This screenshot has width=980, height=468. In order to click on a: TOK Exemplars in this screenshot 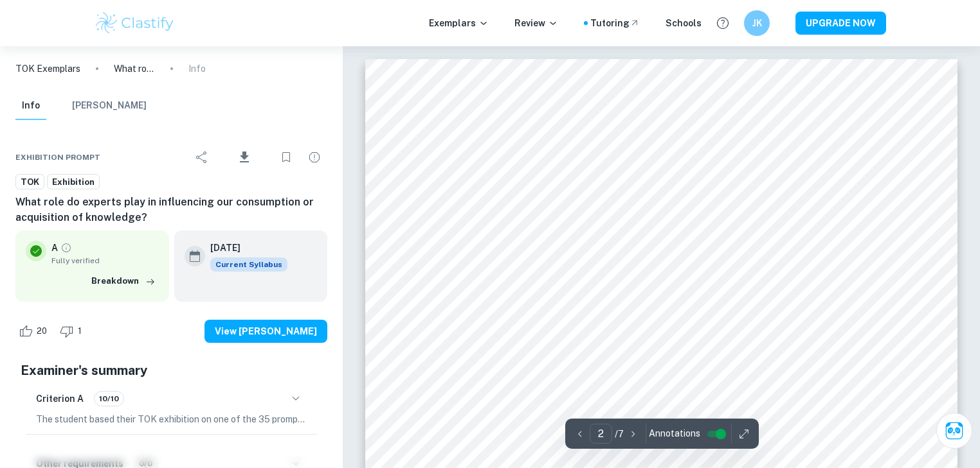, I will do `click(47, 68)`.